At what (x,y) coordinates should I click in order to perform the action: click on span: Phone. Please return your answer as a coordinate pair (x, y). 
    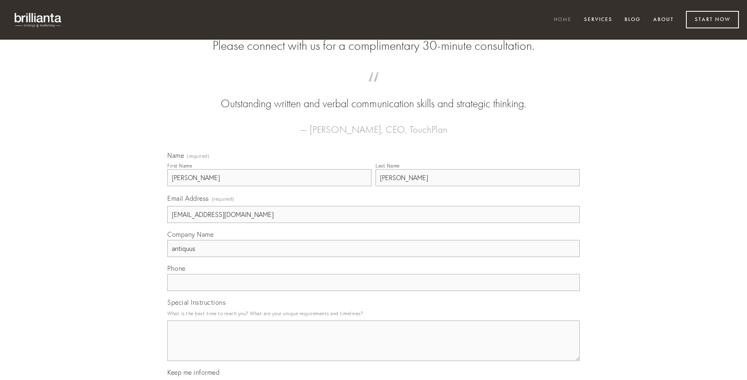
    Looking at the image, I should click on (176, 268).